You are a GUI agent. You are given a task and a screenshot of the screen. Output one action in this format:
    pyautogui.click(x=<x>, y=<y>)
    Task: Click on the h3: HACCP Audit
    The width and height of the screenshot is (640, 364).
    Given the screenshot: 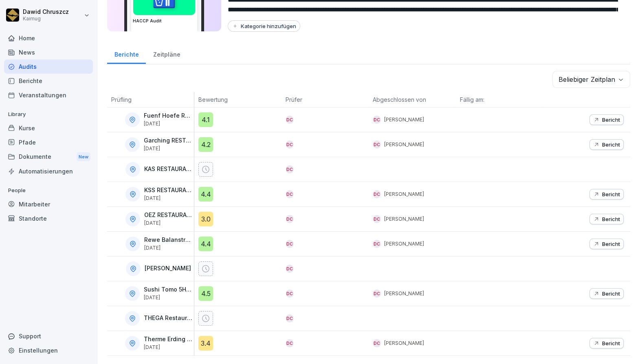 What is the action you would take?
    pyautogui.click(x=164, y=21)
    